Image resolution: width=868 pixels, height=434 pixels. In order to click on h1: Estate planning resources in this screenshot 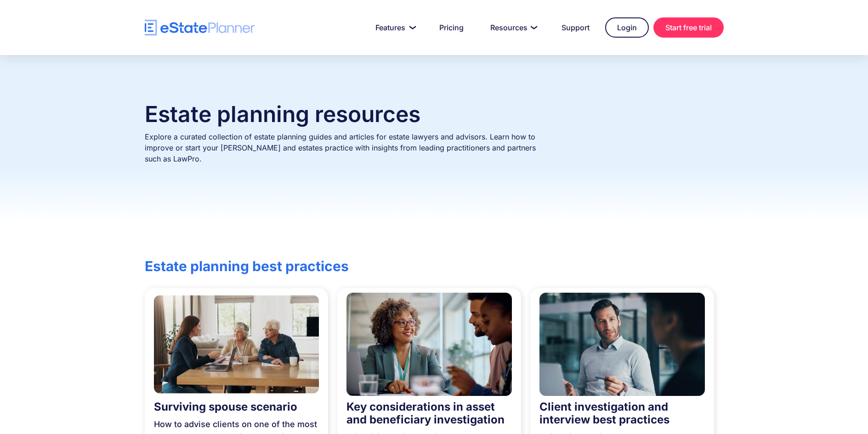, I will do `click(434, 115)`.